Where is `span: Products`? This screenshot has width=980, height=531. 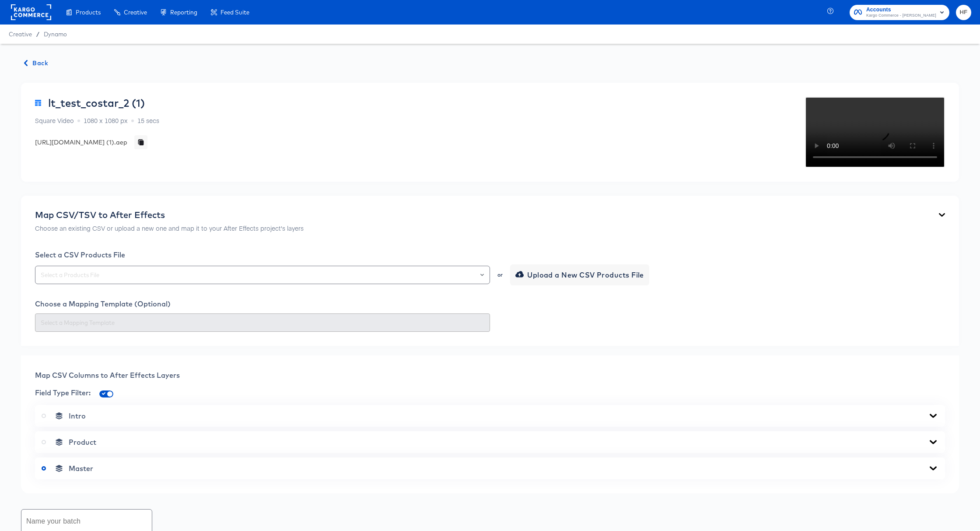
span: Products is located at coordinates (88, 13).